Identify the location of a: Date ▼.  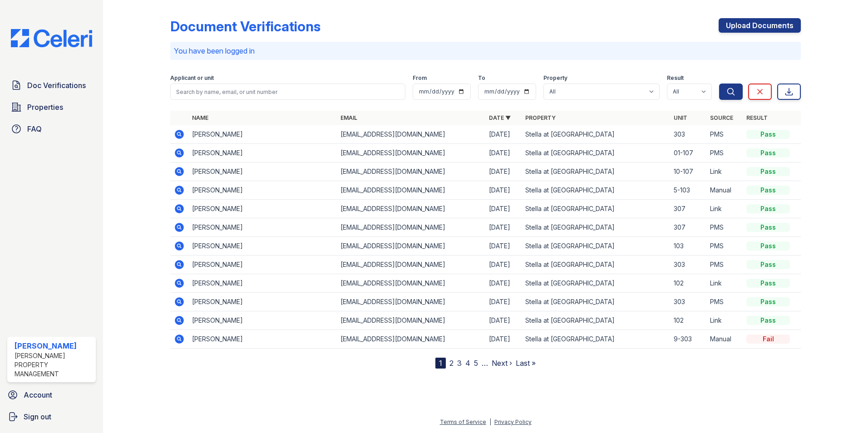
(500, 117).